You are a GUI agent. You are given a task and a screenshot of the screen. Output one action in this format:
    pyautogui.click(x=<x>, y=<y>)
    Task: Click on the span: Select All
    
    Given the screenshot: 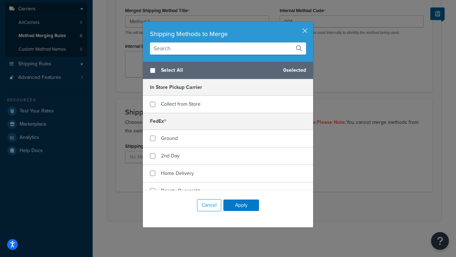 What is the action you would take?
    pyautogui.click(x=219, y=70)
    